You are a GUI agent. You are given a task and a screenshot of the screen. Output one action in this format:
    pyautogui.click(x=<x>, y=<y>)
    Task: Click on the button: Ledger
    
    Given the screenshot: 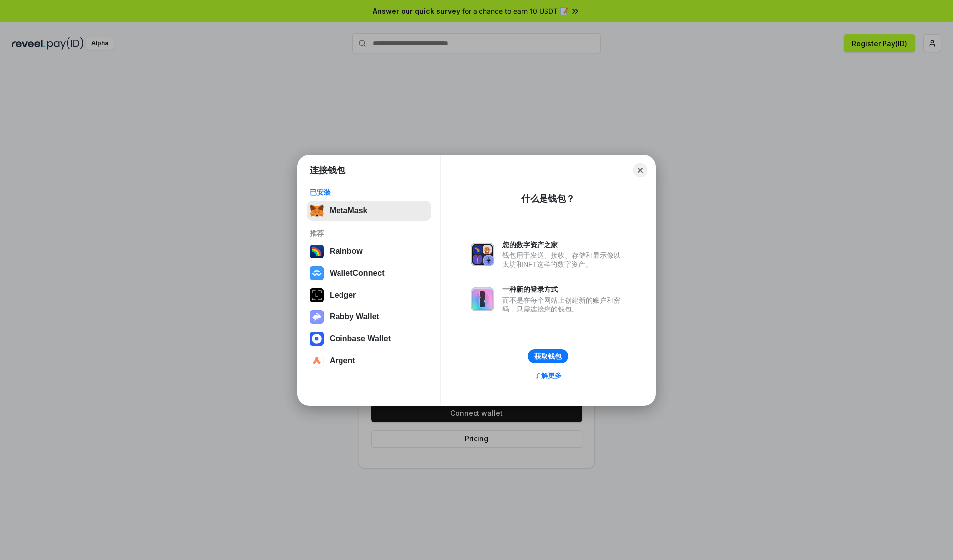 What is the action you would take?
    pyautogui.click(x=369, y=295)
    